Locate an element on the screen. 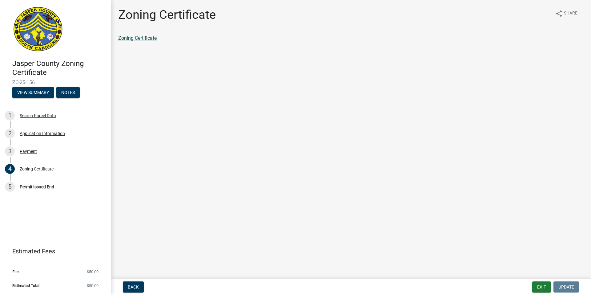 This screenshot has width=591, height=295. div: Search Parcel Data is located at coordinates (38, 115).